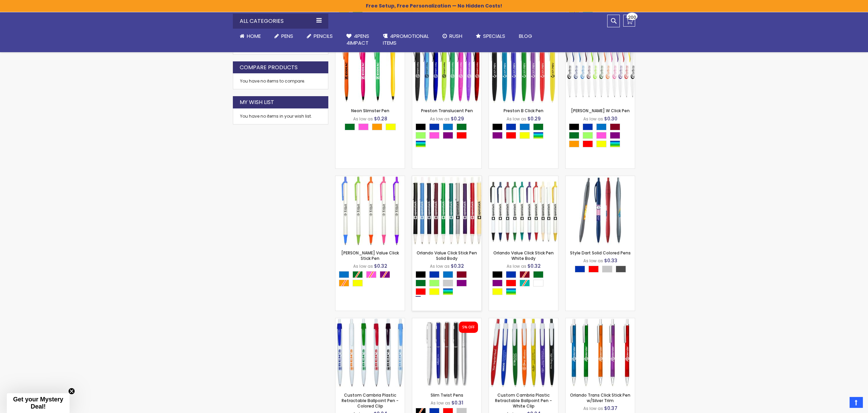 The height and width of the screenshot is (413, 868). I want to click on span: $0.31, so click(457, 402).